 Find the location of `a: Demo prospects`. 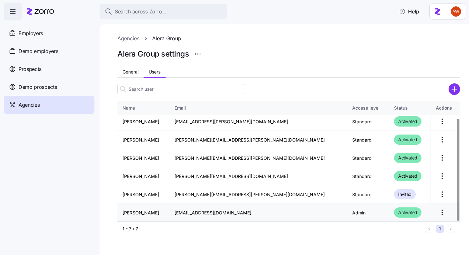

a: Demo prospects is located at coordinates (49, 87).